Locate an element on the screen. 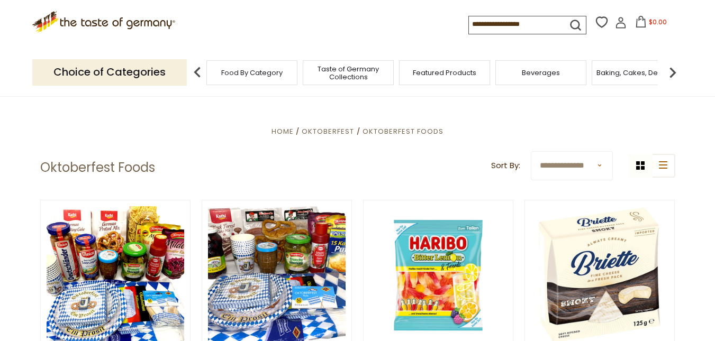 The image size is (715, 341). a: Oktoberfest Foods is located at coordinates (403, 131).